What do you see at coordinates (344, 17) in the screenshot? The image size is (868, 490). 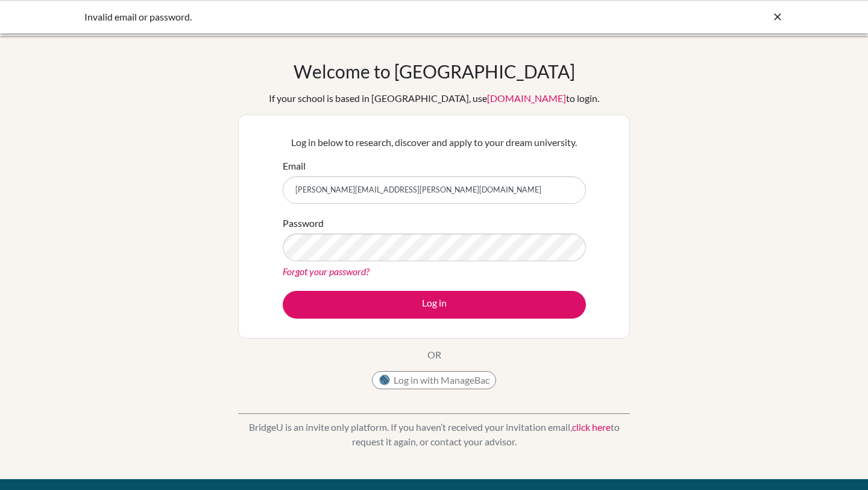 I see `div: Invalid email or password.` at bounding box center [344, 17].